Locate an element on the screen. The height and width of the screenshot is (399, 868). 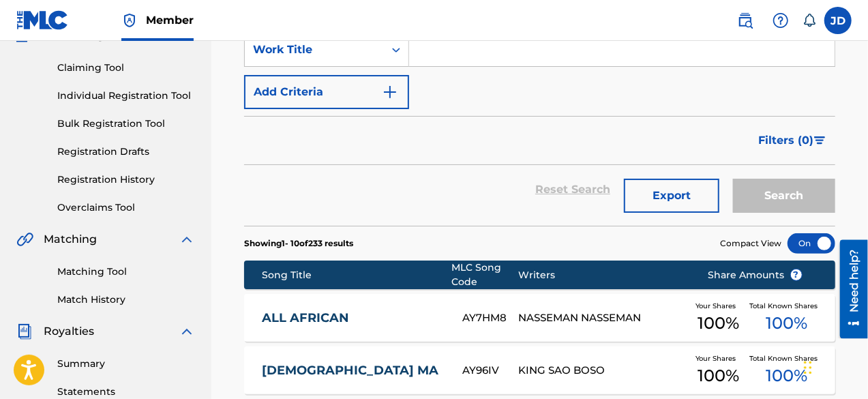
img: Royalties is located at coordinates (25, 331).